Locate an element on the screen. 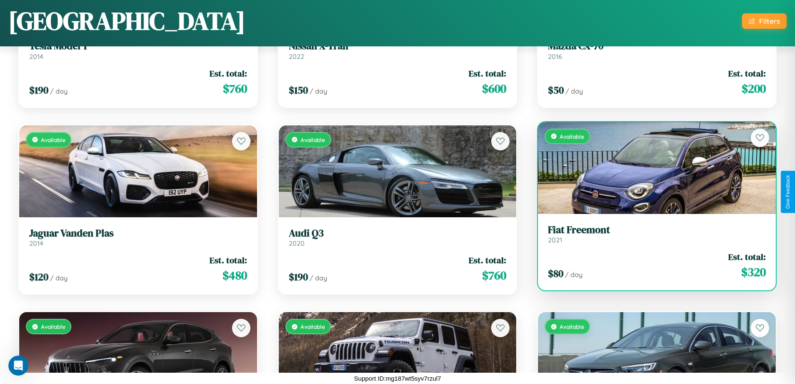 The image size is (795, 384). div: Filters is located at coordinates (770, 21).